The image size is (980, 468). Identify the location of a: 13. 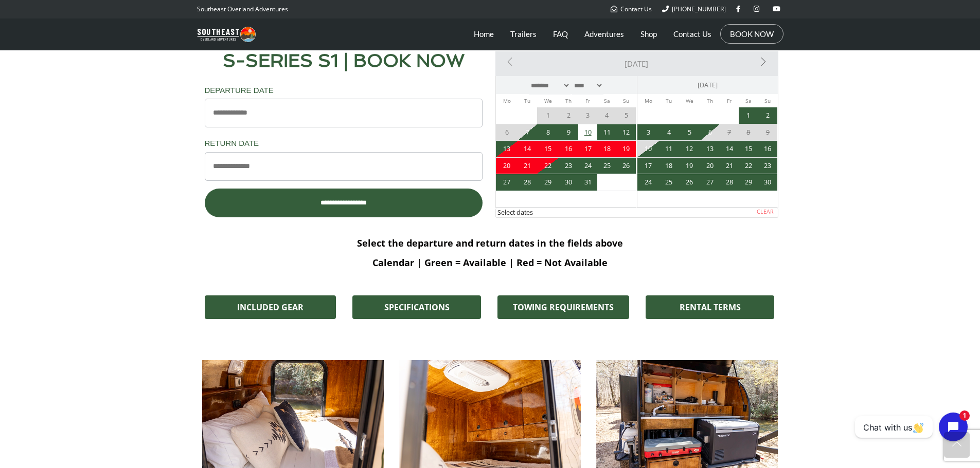
(710, 149).